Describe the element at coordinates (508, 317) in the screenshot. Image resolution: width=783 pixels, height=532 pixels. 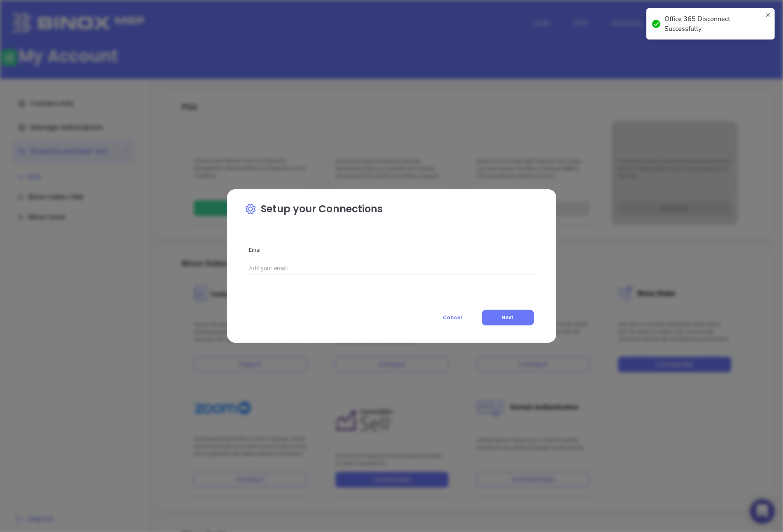
I see `button: Next` at that location.